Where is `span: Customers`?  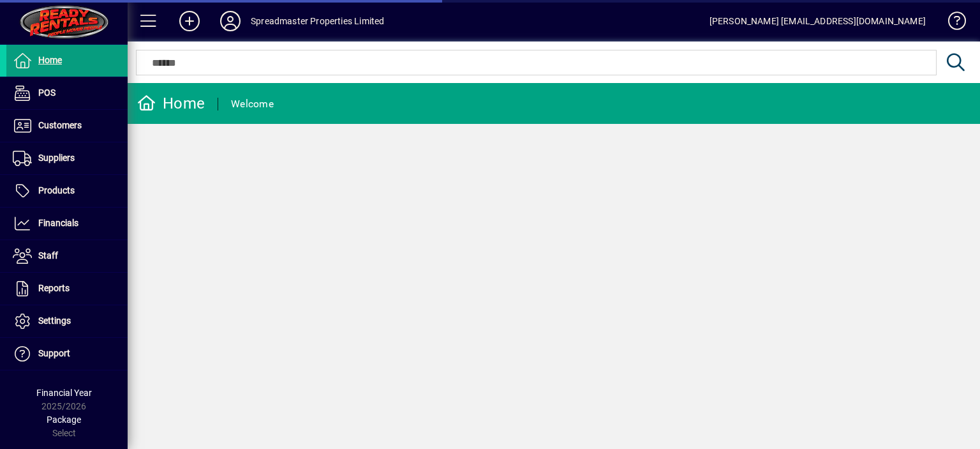
span: Customers is located at coordinates (60, 125).